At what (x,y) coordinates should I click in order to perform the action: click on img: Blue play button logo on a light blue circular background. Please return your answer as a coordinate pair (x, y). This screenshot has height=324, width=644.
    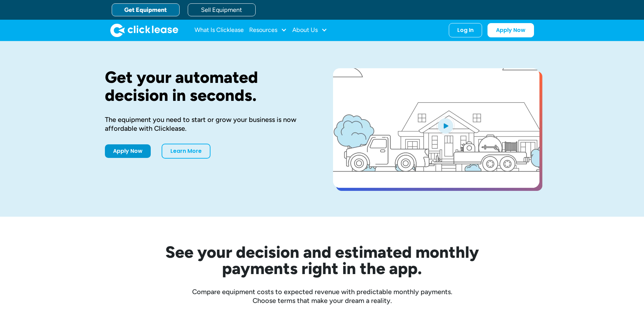
    Looking at the image, I should click on (445, 126).